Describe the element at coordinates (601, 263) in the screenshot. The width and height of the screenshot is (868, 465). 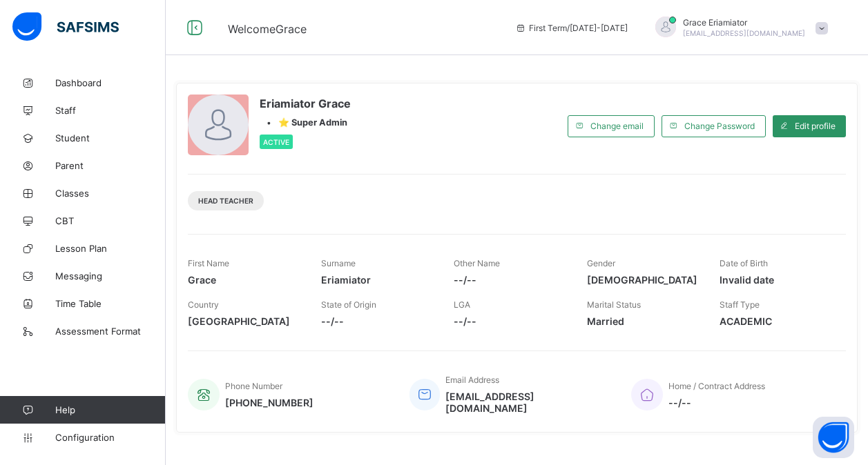
I see `span: Gender` at that location.